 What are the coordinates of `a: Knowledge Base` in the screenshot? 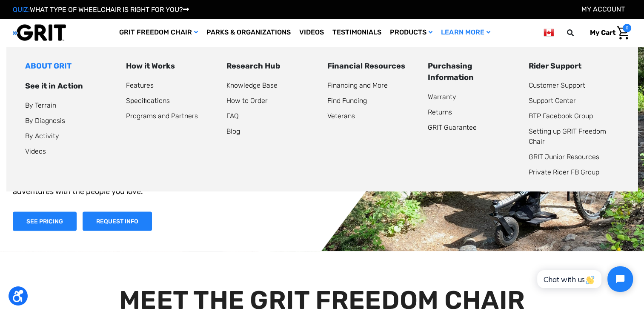 It's located at (252, 85).